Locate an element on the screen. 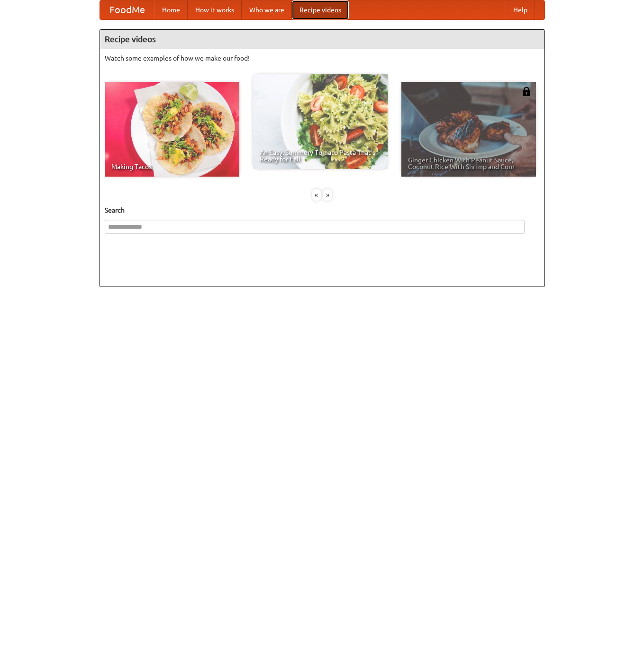 This screenshot has height=670, width=644. a: Making Tacos is located at coordinates (172, 129).